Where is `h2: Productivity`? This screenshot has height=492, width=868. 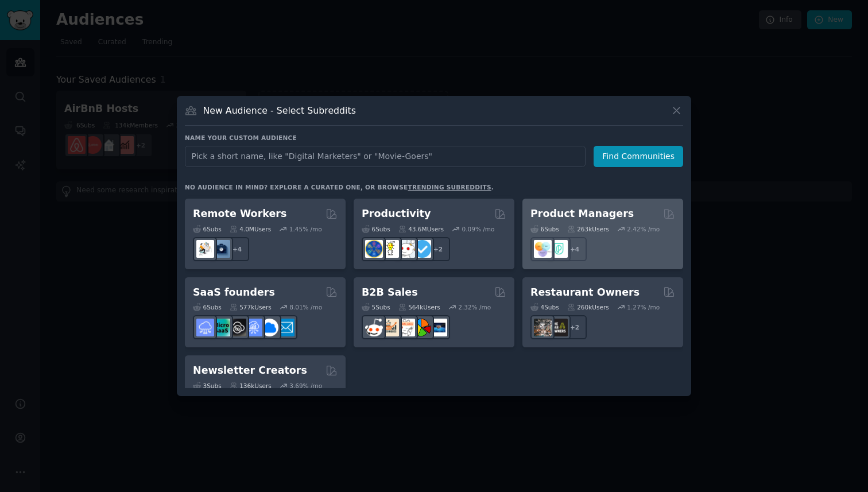
h2: Productivity is located at coordinates (396, 214).